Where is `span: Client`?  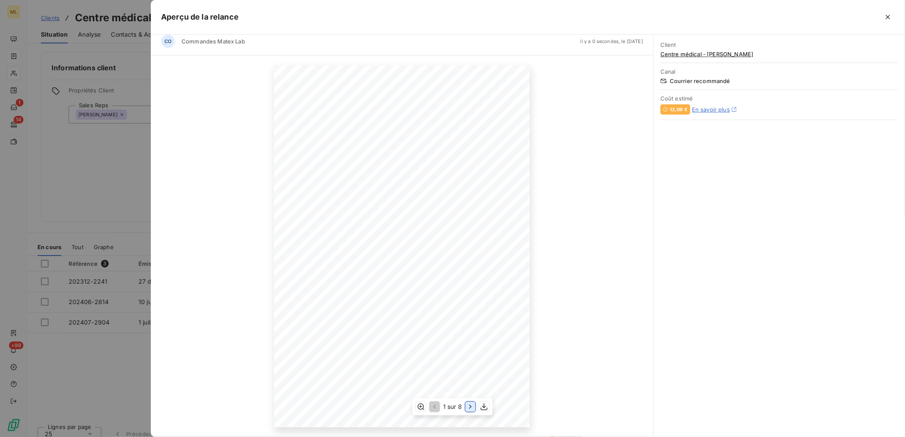 span: Client is located at coordinates (780, 45).